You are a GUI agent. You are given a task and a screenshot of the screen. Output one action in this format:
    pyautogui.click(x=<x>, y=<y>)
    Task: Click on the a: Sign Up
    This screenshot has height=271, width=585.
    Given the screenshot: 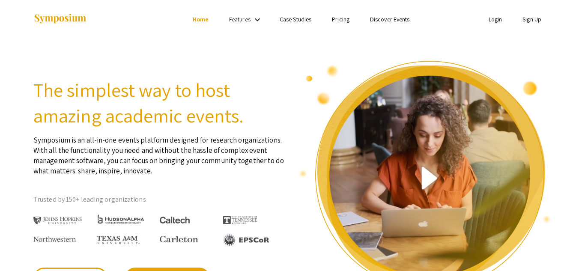 What is the action you would take?
    pyautogui.click(x=532, y=19)
    